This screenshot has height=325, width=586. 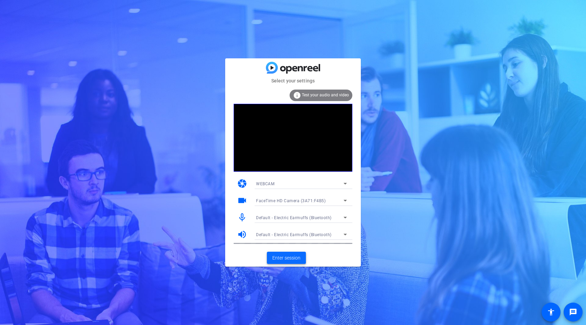 I want to click on mat-icon: camera, so click(x=242, y=183).